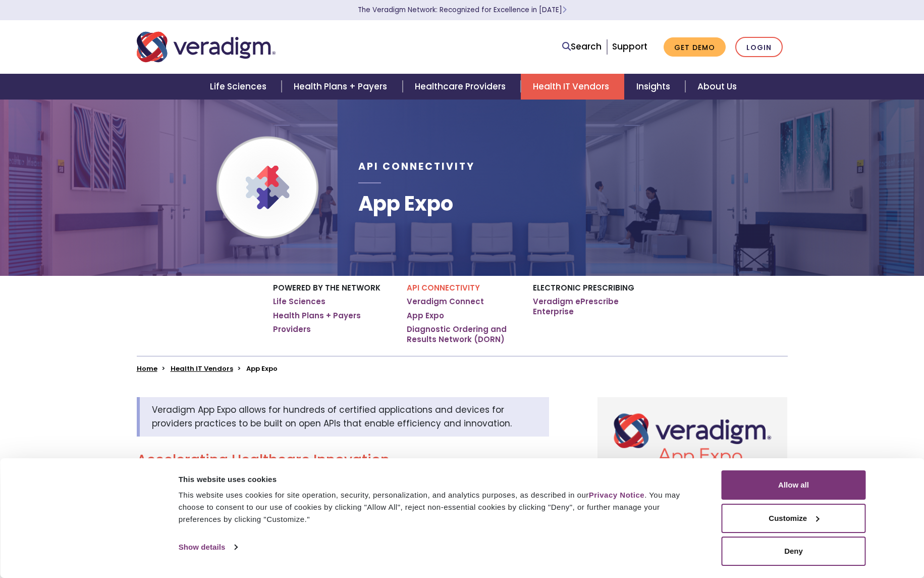 The width and height of the screenshot is (924, 578). What do you see at coordinates (592, 306) in the screenshot?
I see `a: Veradigm ePrescribe Enterprise` at bounding box center [592, 306].